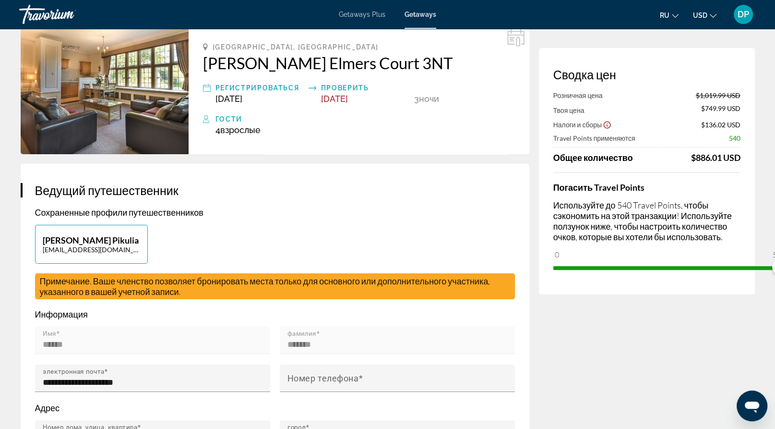  Describe the element at coordinates (594, 138) in the screenshot. I see `span: Travel Points применяются` at that location.